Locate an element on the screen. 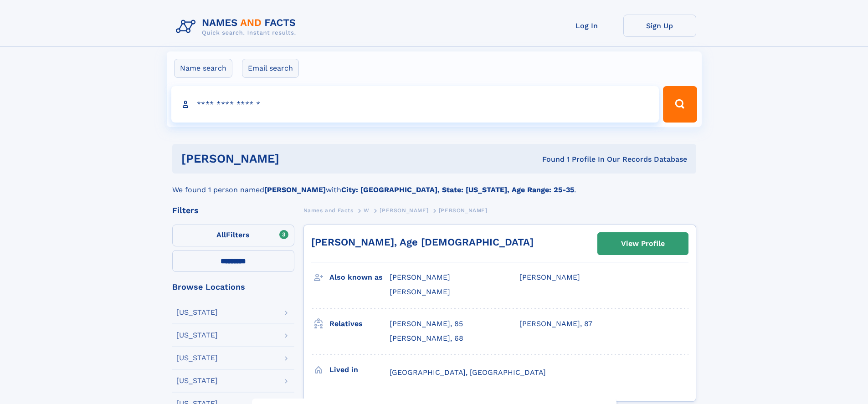  a: Sign Up is located at coordinates (660, 25).